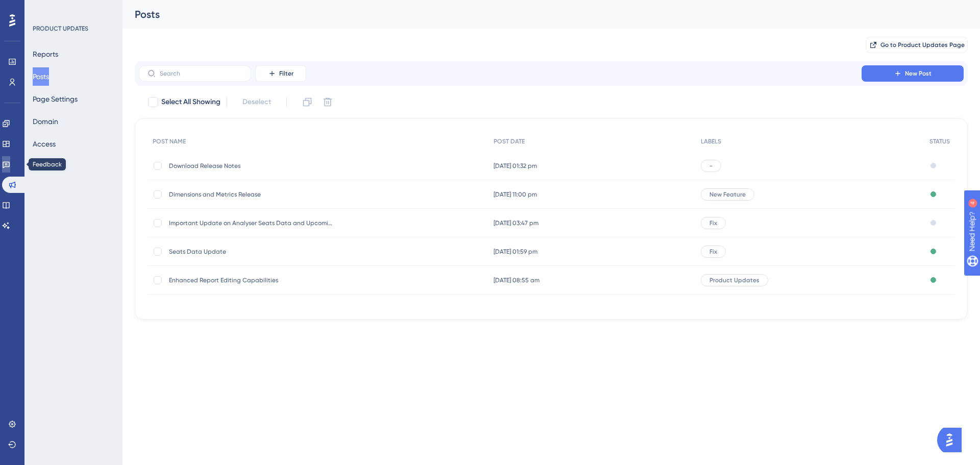 This screenshot has width=980, height=465. What do you see at coordinates (45, 54) in the screenshot?
I see `button: Reports` at bounding box center [45, 54].